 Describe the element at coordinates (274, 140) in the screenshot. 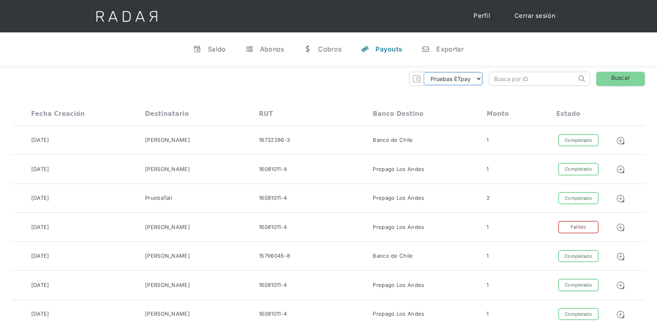

I see `div: 18732286-3` at that location.